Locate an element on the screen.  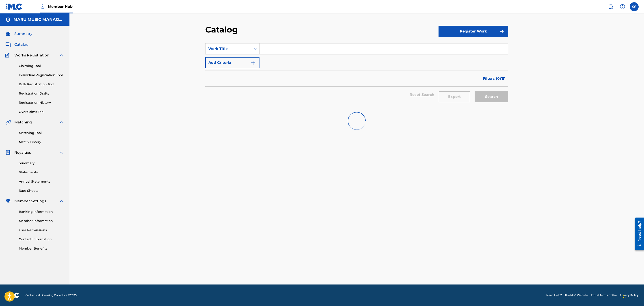
span: Member Settings is located at coordinates (30, 201).